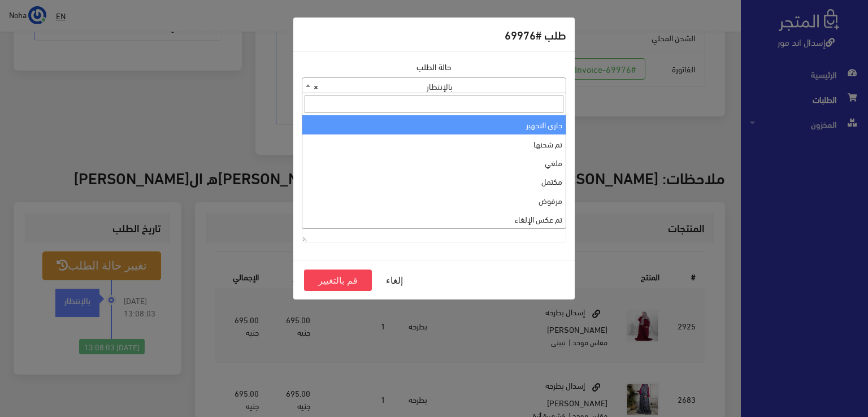 Image resolution: width=868 pixels, height=417 pixels. Describe the element at coordinates (434, 200) in the screenshot. I see `li: مرفوض` at that location.